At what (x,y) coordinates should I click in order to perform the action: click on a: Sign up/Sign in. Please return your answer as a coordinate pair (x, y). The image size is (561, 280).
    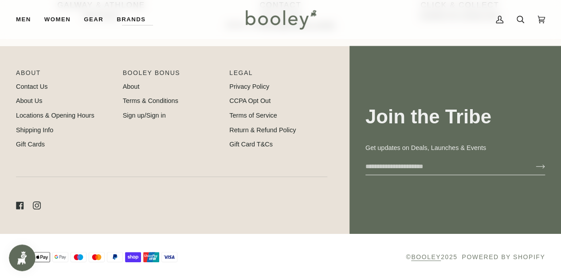
    Looking at the image, I should click on (144, 115).